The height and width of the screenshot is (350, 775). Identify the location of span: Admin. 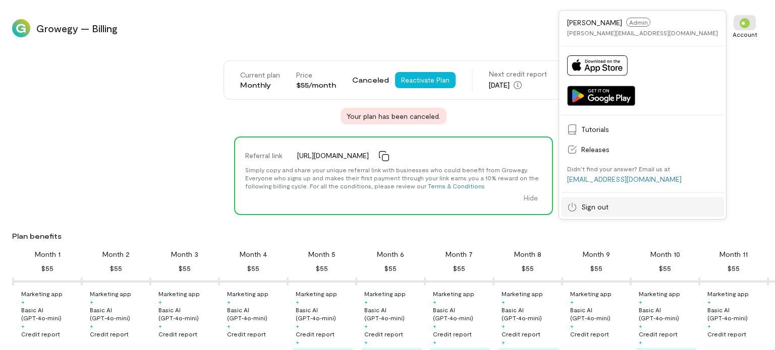
(638, 22).